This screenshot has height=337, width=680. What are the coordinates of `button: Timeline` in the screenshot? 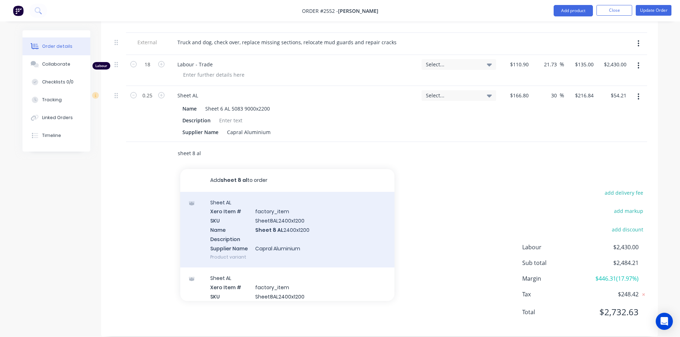 It's located at (56, 136).